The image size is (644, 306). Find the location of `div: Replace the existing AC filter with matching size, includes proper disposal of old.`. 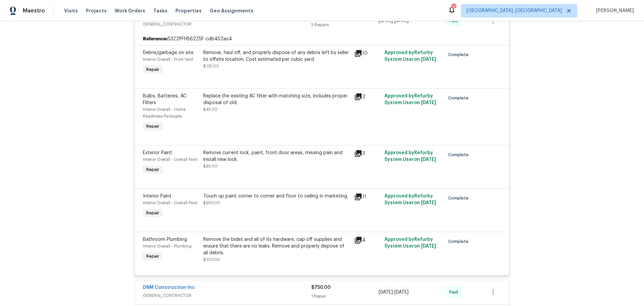

div: Replace the existing AC filter with matching size, includes proper disposal of old. is located at coordinates (277, 100).